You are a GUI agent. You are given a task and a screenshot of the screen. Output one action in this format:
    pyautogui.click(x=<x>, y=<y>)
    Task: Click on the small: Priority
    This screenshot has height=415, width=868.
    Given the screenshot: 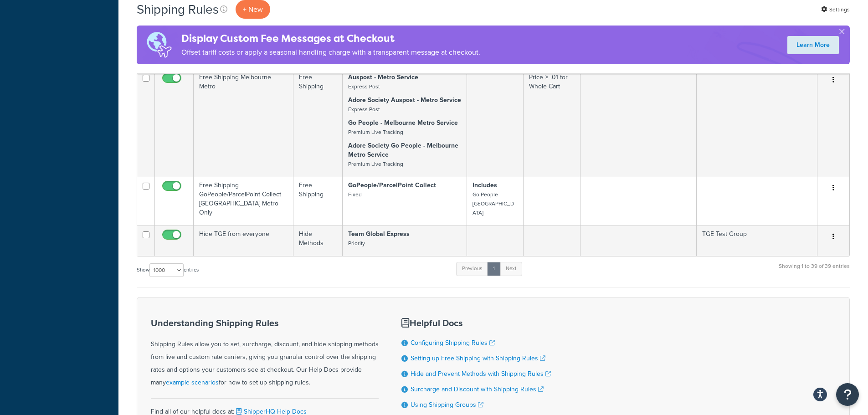 What is the action you would take?
    pyautogui.click(x=356, y=243)
    